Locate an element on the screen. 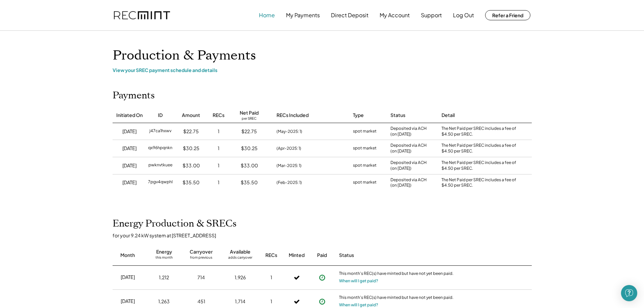 The width and height of the screenshot is (644, 308). div: (Apr-2025: 1) is located at coordinates (289, 149).